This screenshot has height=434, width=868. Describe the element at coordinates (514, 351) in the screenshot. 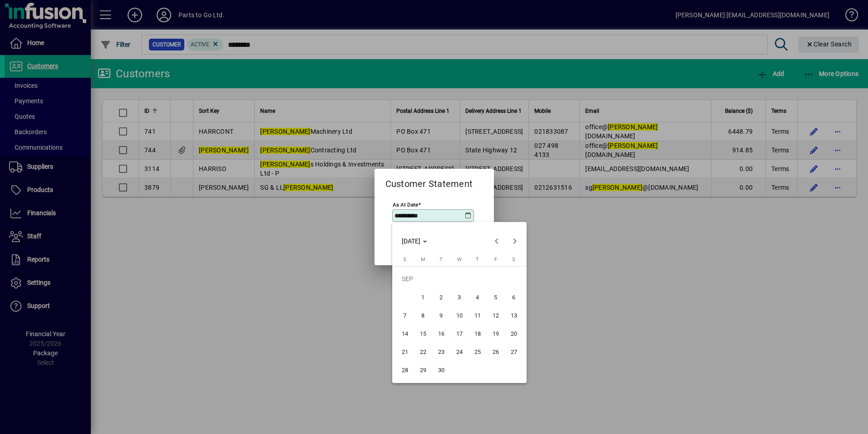

I see `button: Sat Sep 27 2025` at that location.